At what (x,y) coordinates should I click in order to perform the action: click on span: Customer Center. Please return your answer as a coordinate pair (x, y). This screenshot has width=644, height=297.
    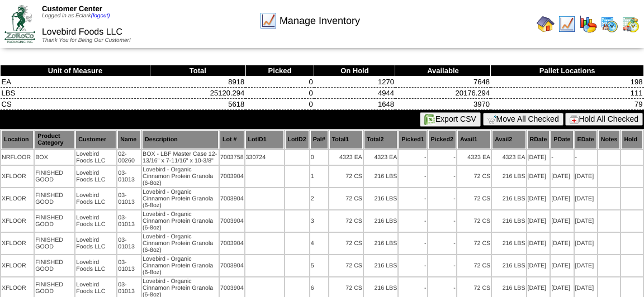
    Looking at the image, I should click on (72, 9).